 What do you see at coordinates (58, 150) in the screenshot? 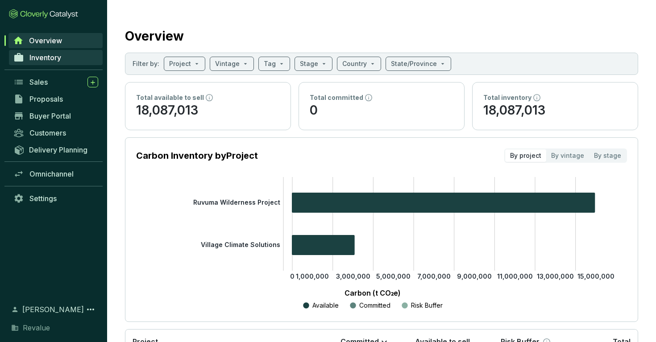
I see `span: Delivery Planning` at bounding box center [58, 150].